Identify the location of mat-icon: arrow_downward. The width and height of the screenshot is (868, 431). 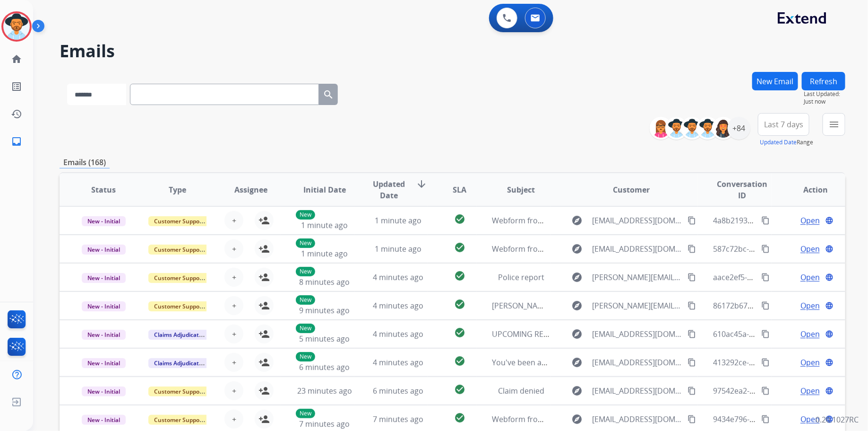
(421, 184).